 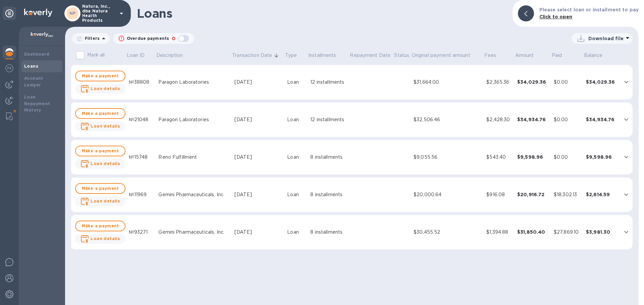 I want to click on p: Type, so click(x=291, y=55).